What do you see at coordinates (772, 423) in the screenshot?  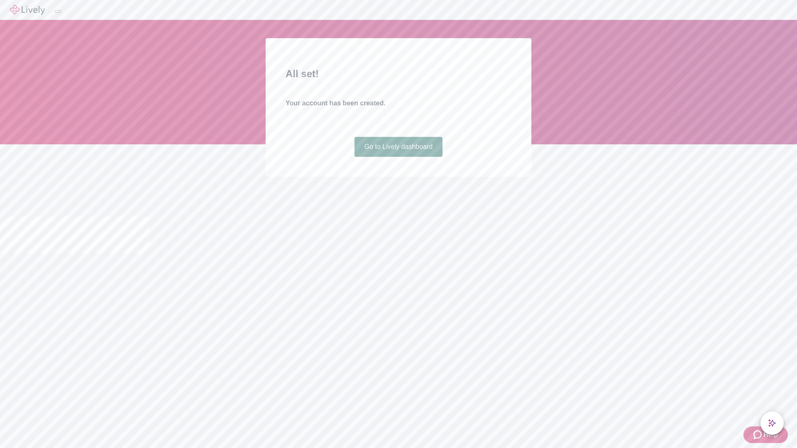 I see `svg: Lively AI Assistant` at bounding box center [772, 423].